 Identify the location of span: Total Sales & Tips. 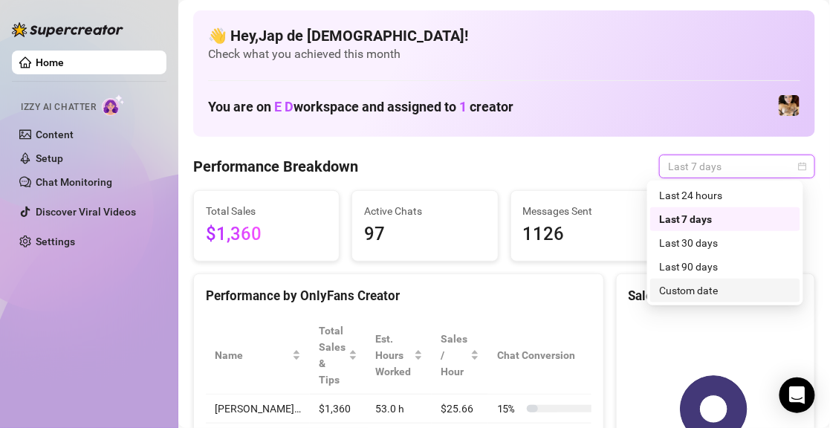
(332, 355).